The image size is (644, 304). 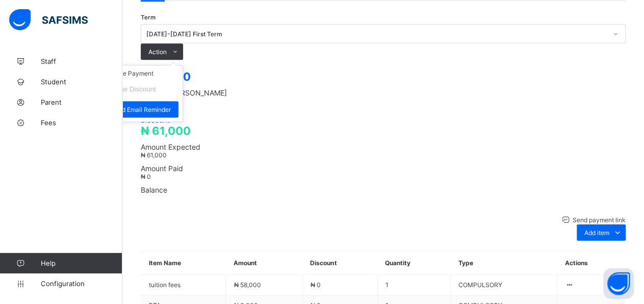 What do you see at coordinates (81, 263) in the screenshot?
I see `span: Help` at bounding box center [81, 263].